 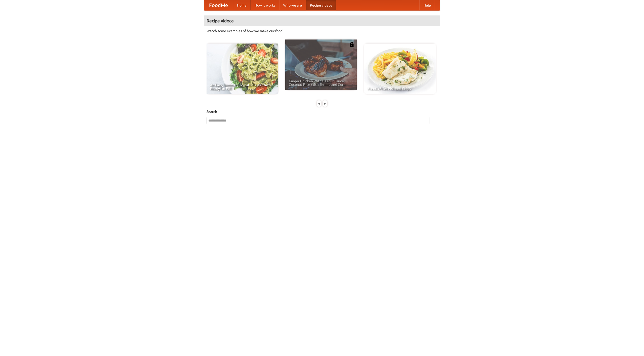 I want to click on a: FoodMe, so click(x=218, y=6).